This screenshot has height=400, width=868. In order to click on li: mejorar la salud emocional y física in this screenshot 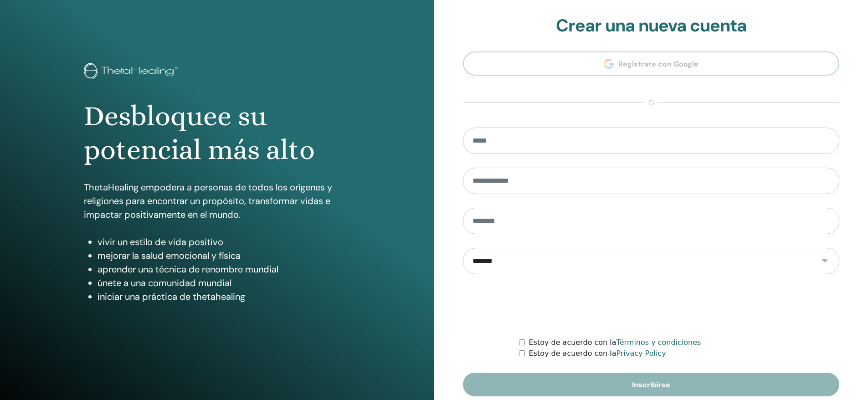, I will do `click(224, 256)`.